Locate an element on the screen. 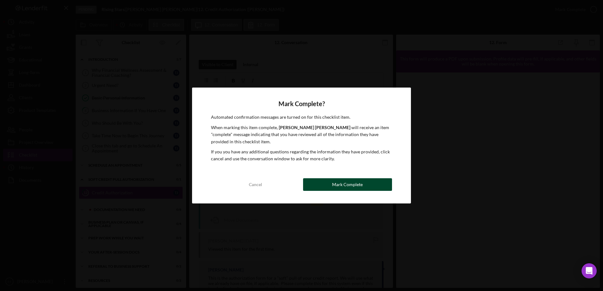  h4: Mark Complete? is located at coordinates (302, 104).